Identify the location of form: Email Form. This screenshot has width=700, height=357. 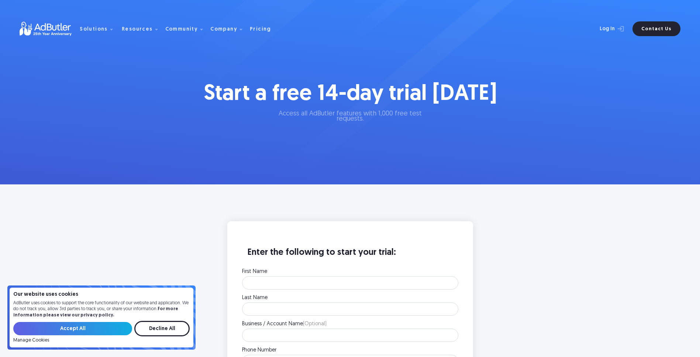
(101, 332).